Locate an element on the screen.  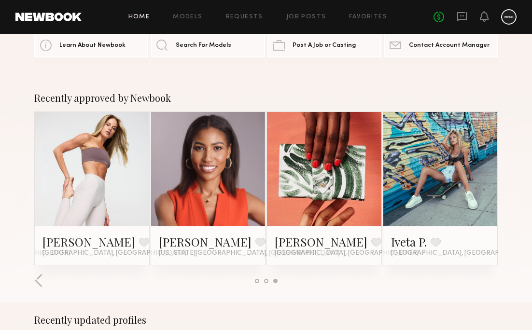
div: Recently updated profiles is located at coordinates (266, 320).